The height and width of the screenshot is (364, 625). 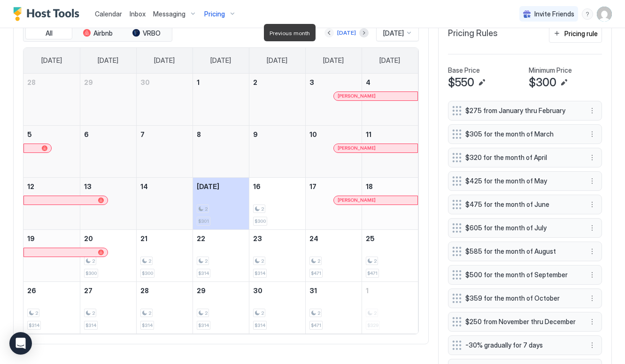 I want to click on td: October 22, 2025, so click(x=221, y=255).